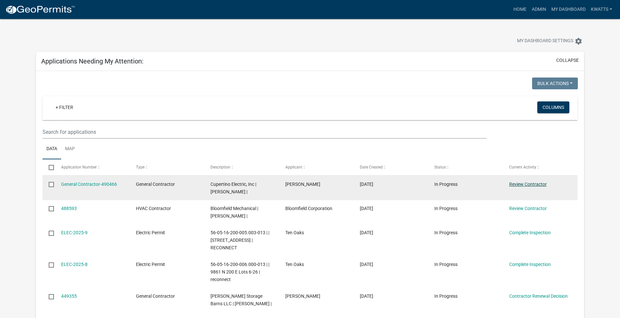  I want to click on a: 488593, so click(69, 208).